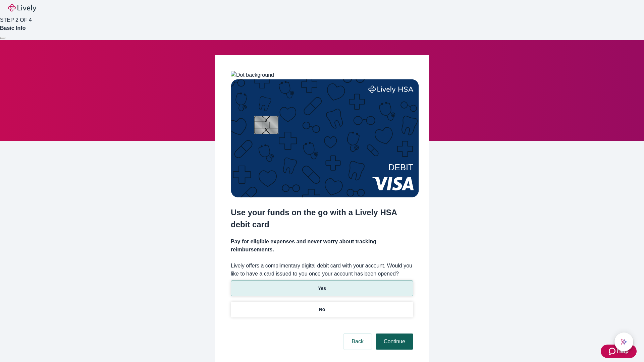  What do you see at coordinates (324, 138) in the screenshot?
I see `img: Debit card` at bounding box center [324, 138].